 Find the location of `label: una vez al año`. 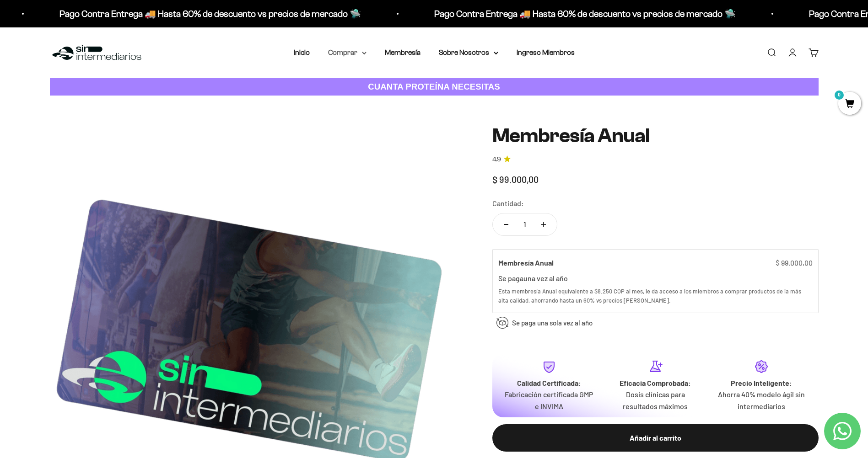

label: una vez al año is located at coordinates (546, 278).